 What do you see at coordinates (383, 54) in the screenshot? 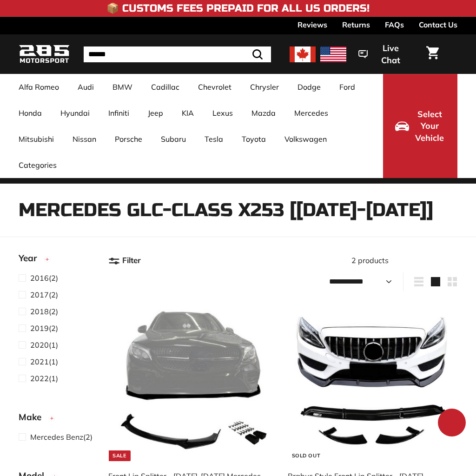
I see `button: Live Chat` at bounding box center [383, 54].